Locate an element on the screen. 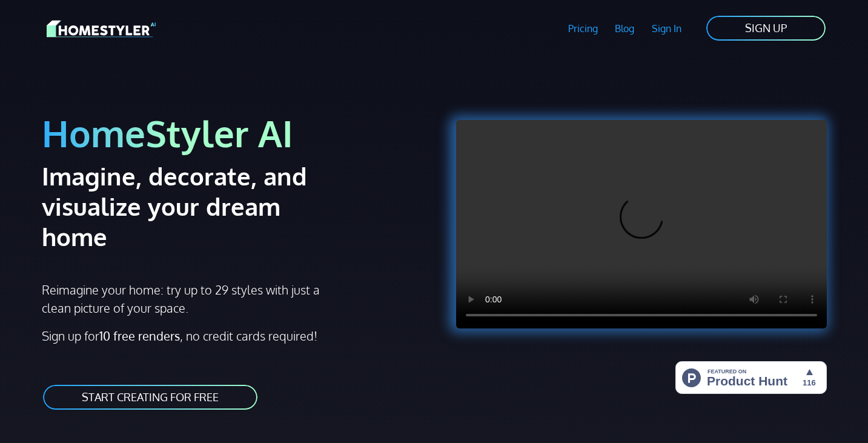 The width and height of the screenshot is (868, 443). img: HomeStyler AI - Interior Design Made Easy: One Click to Your Dream Home | Product Hunt is located at coordinates (751, 377).